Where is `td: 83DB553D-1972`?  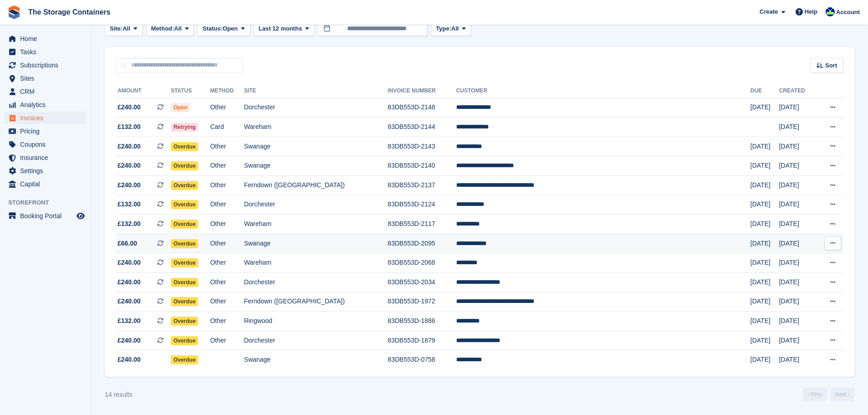 td: 83DB553D-1972 is located at coordinates (422, 302).